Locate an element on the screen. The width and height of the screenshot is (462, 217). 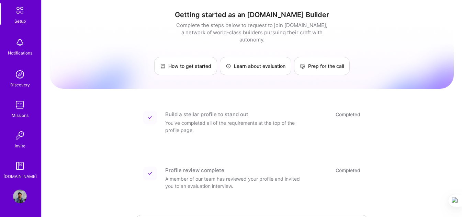
div: Missions is located at coordinates (20, 115).